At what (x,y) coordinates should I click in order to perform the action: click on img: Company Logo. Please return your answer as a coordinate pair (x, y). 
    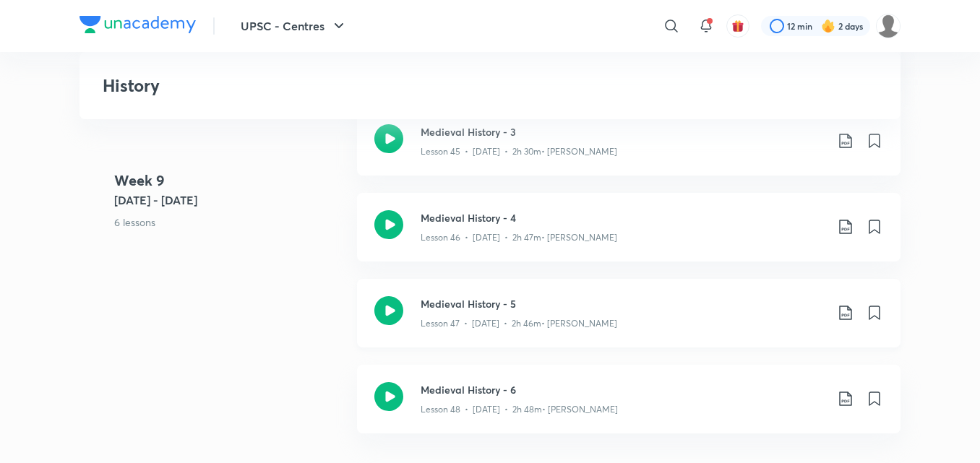
    Looking at the image, I should click on (137, 25).